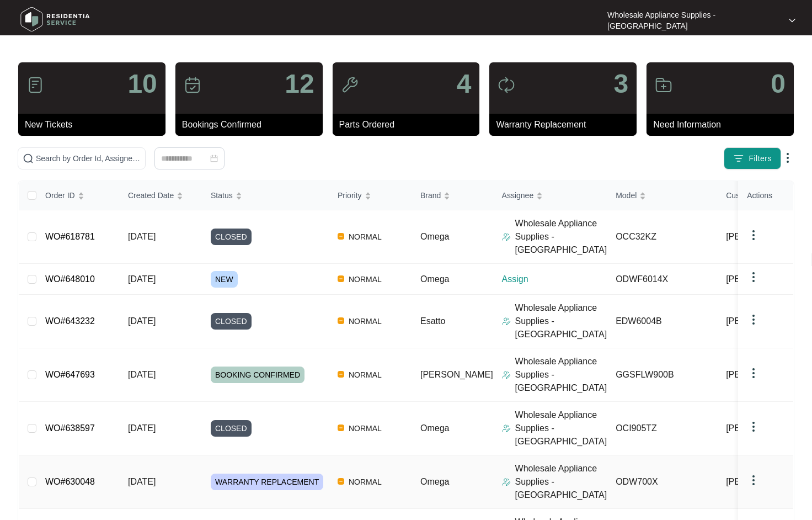 The height and width of the screenshot is (520, 812). What do you see at coordinates (662, 321) in the screenshot?
I see `td: EDW6004B` at bounding box center [662, 321].